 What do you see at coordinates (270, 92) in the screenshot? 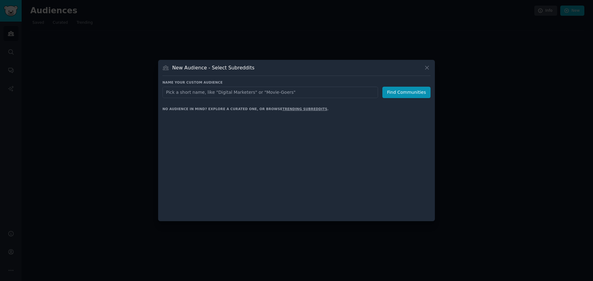
I see `input: Pick a short name, like "Digital Marketers" or "Movie-Goers"` at bounding box center [270, 92].